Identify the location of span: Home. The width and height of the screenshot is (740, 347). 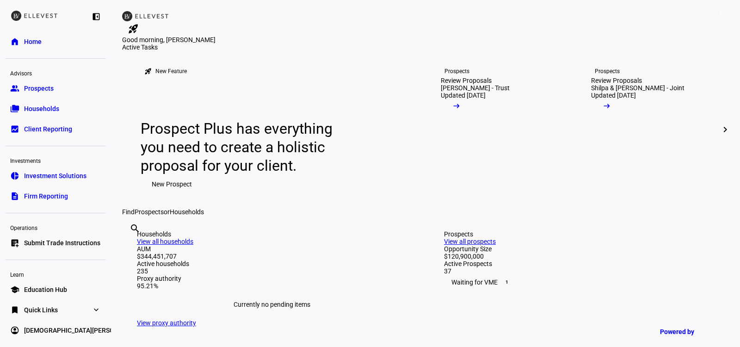
(33, 42).